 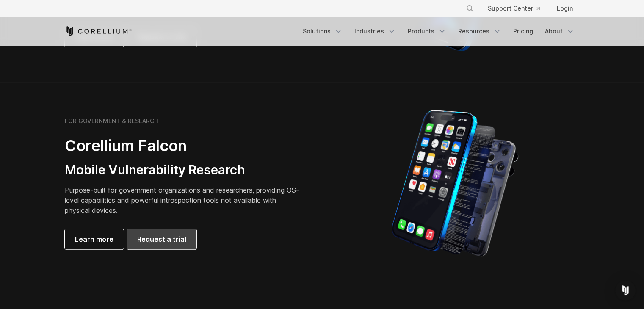 I want to click on p: Purpose-built for government organizations and researchers, providing OS-level capabilities and p..., so click(x=184, y=200).